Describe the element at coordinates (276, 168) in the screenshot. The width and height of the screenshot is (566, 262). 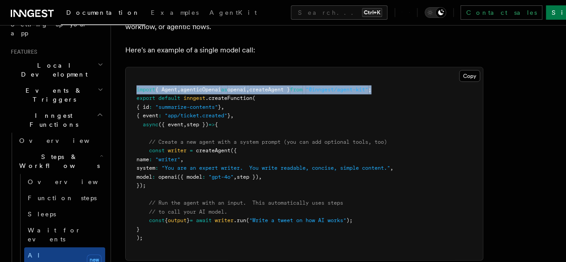
I see `span: "You are an expert writer. You write readable, concise, simple content."` at that location.